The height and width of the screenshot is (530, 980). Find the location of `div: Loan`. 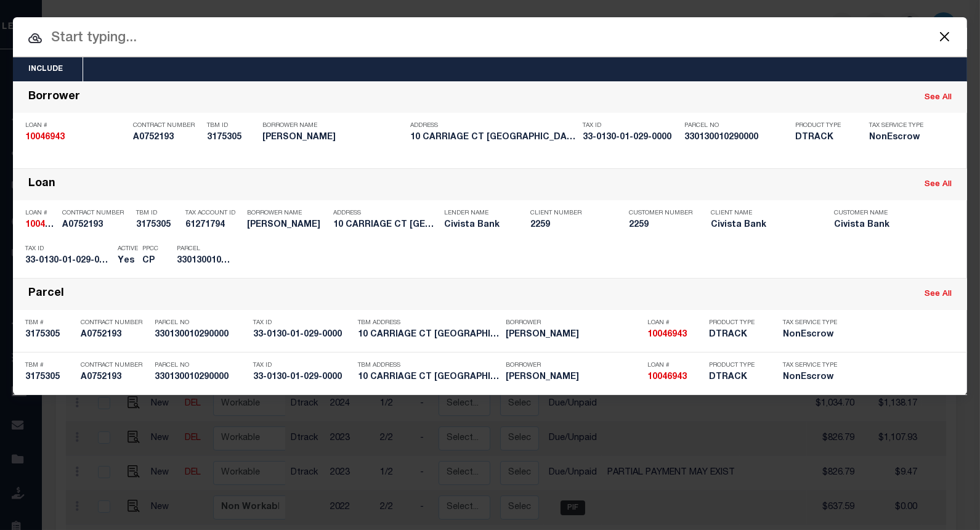

div: Loan is located at coordinates (42, 184).